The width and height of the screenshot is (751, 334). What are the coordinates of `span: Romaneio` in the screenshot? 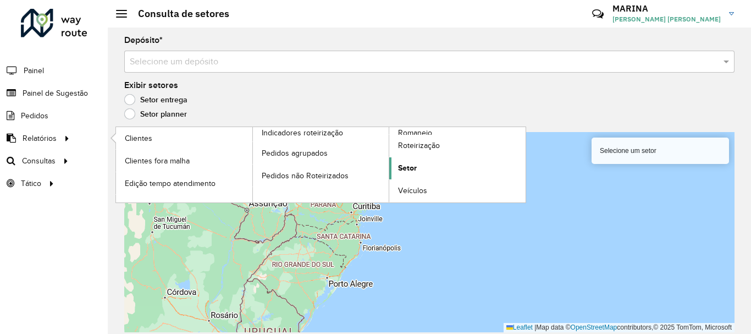 It's located at (415, 132).